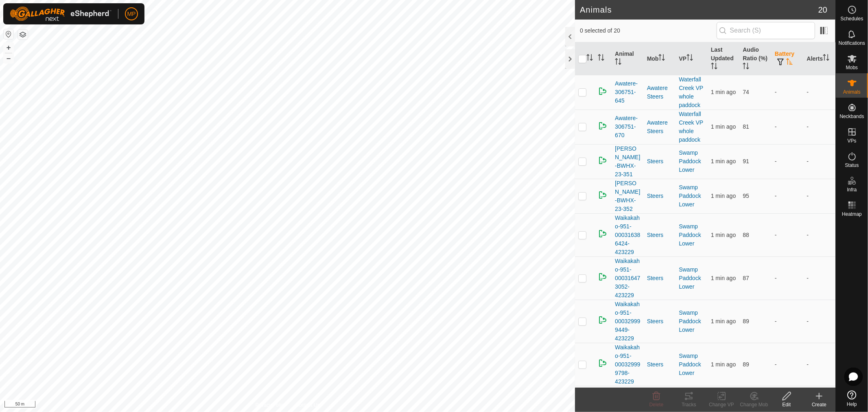 The height and width of the screenshot is (412, 868). What do you see at coordinates (627, 235) in the screenshot?
I see `span: Waikakaho-951-000316386424-423229` at bounding box center [627, 235].